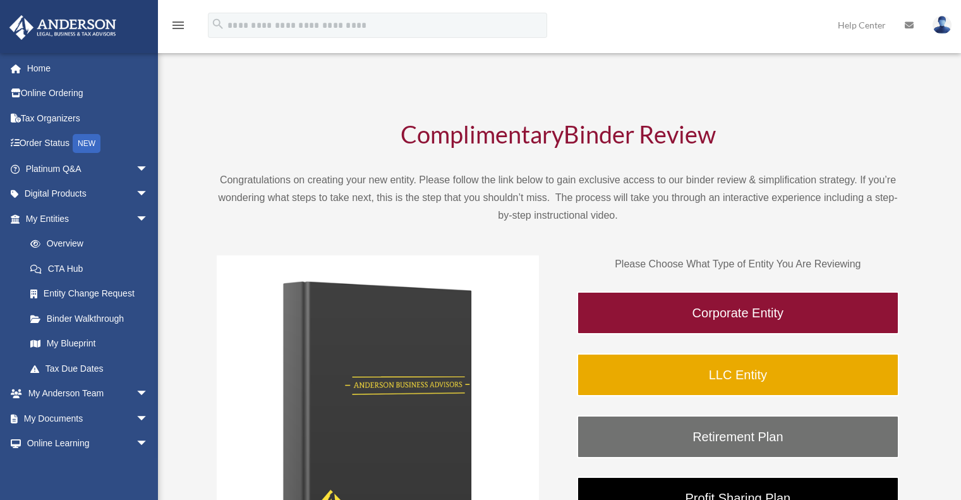 The width and height of the screenshot is (961, 500). I want to click on a: Home, so click(88, 68).